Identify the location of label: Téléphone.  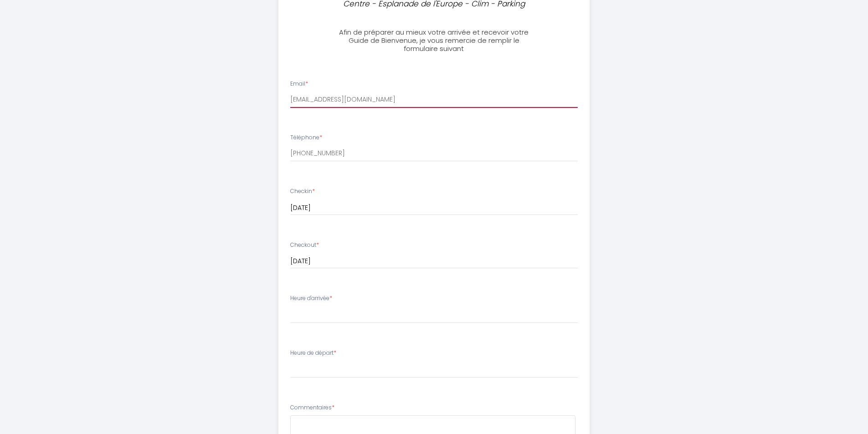
(306, 137).